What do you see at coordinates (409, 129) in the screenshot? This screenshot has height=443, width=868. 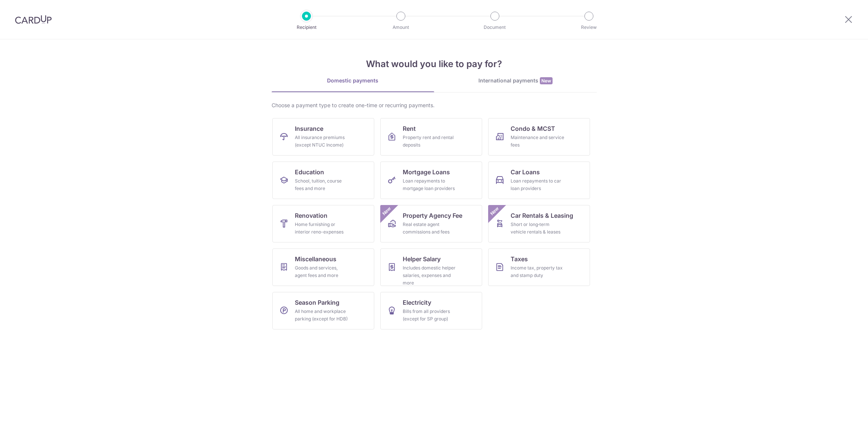 I see `span: Rent` at bounding box center [409, 129].